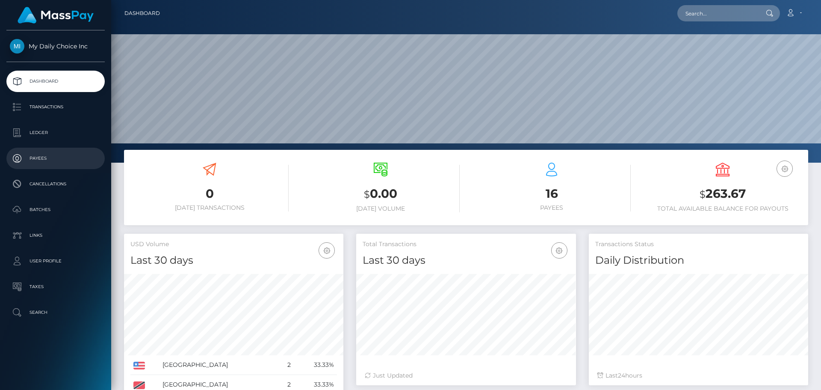 Image resolution: width=821 pixels, height=390 pixels. Describe the element at coordinates (56, 107) in the screenshot. I see `p: Transactions` at that location.